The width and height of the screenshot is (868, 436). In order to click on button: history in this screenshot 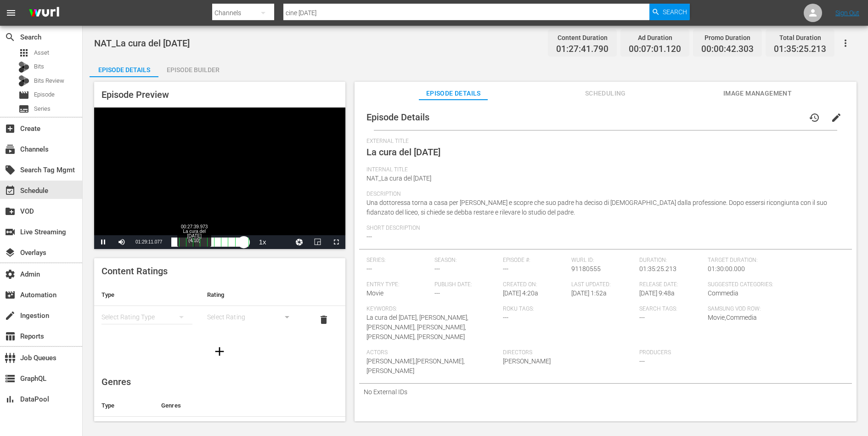, I will do `click(814, 118)`.